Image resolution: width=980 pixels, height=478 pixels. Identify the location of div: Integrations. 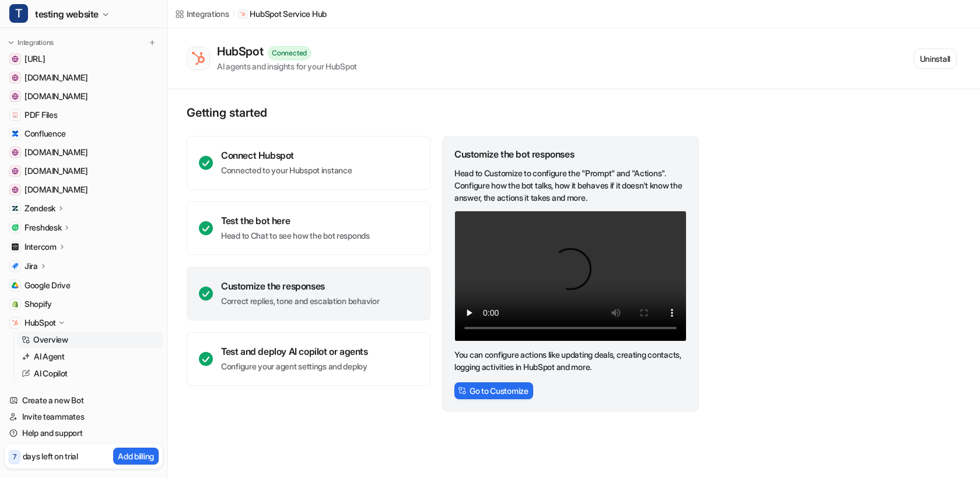
(207, 13).